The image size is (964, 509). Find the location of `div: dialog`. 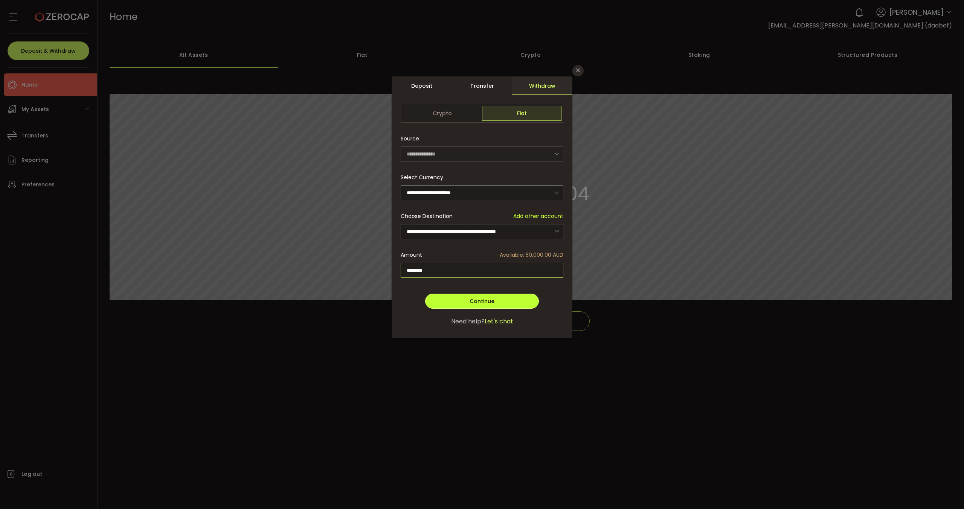

div: dialog is located at coordinates (482, 207).